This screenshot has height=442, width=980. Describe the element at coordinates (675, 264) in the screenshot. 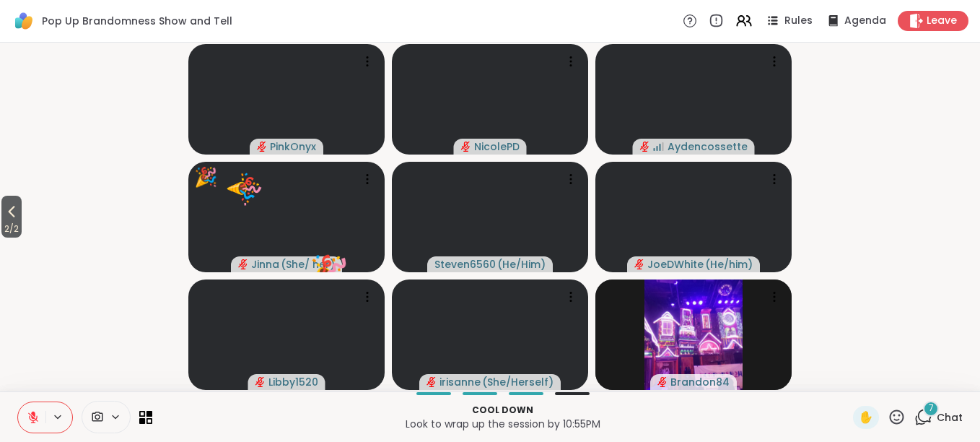

I see `span: JoeDWhite` at that location.